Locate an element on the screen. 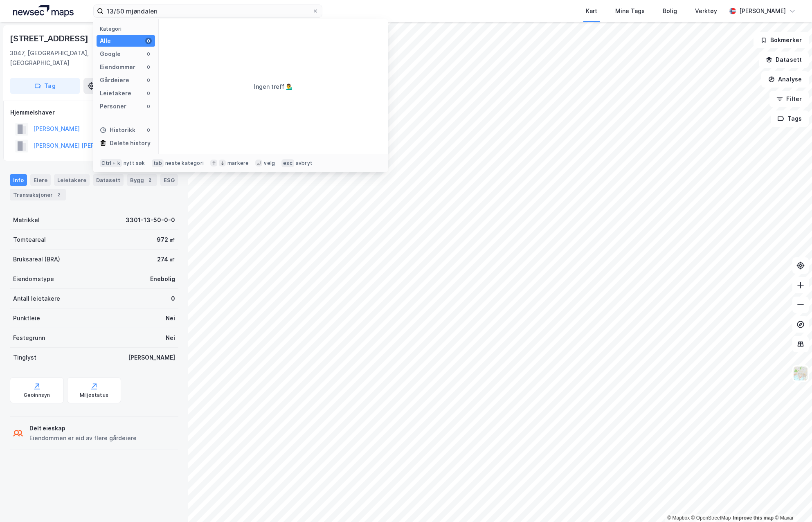 Image resolution: width=812 pixels, height=522 pixels. div: velg is located at coordinates (269, 163).